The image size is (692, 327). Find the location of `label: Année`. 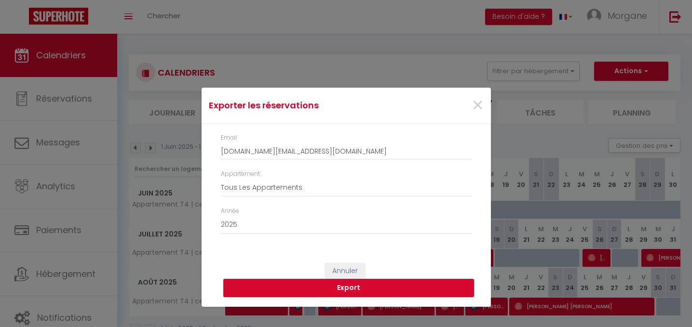

label: Année is located at coordinates (230, 211).